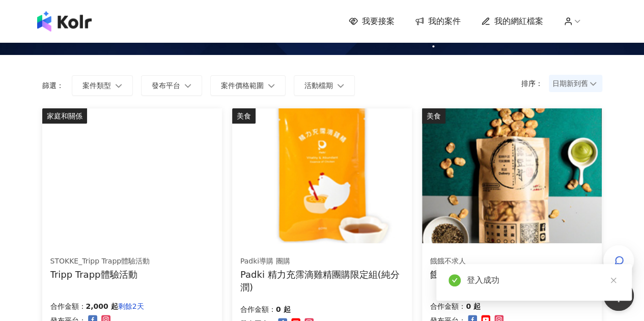 Image resolution: width=644 pixels, height=321 pixels. Describe the element at coordinates (614, 280) in the screenshot. I see `span: close` at that location.